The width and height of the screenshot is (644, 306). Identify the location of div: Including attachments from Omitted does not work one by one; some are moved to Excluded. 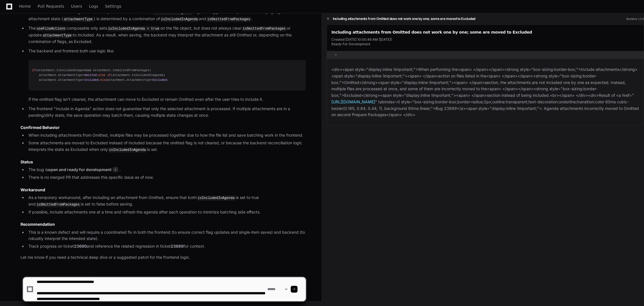
(485, 32).